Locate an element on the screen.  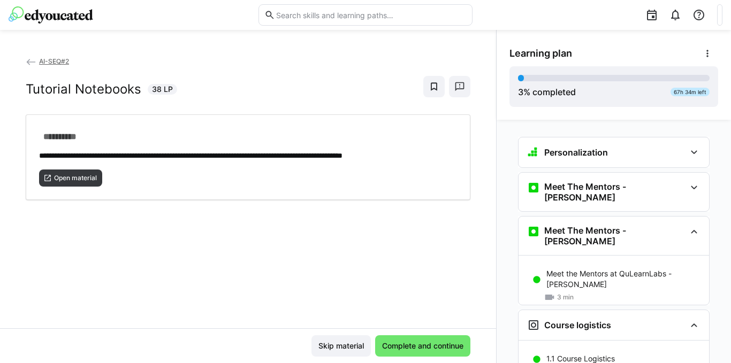
span: Skip material is located at coordinates (341, 346).